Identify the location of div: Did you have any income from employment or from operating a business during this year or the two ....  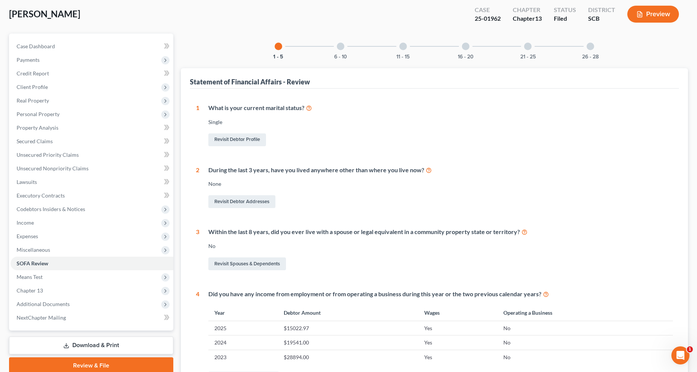
(441, 294).